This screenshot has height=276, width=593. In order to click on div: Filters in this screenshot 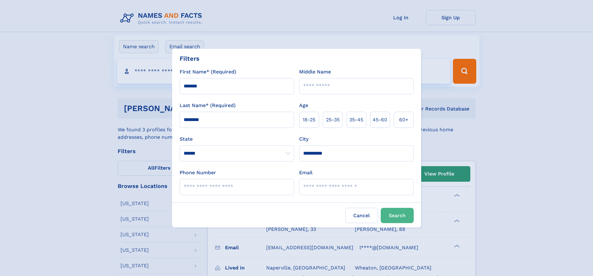, I will do `click(190, 59)`.